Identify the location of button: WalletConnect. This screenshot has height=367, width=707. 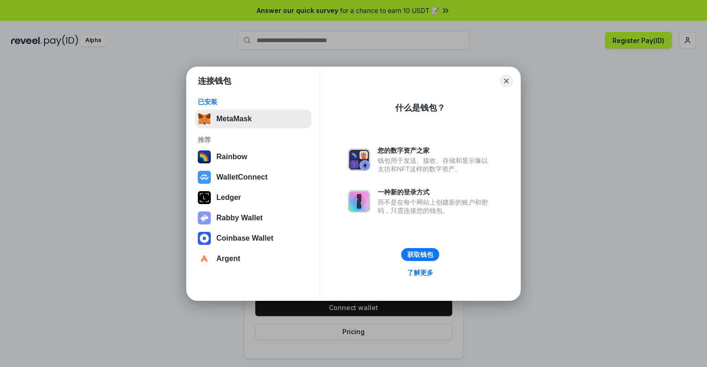
(253, 177).